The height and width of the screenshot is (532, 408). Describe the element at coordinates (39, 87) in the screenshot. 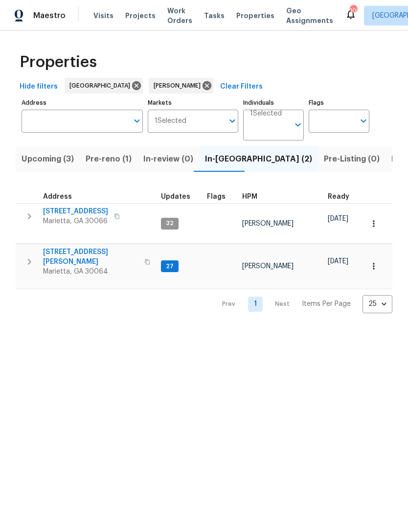

I see `span: Hide filters` at that location.